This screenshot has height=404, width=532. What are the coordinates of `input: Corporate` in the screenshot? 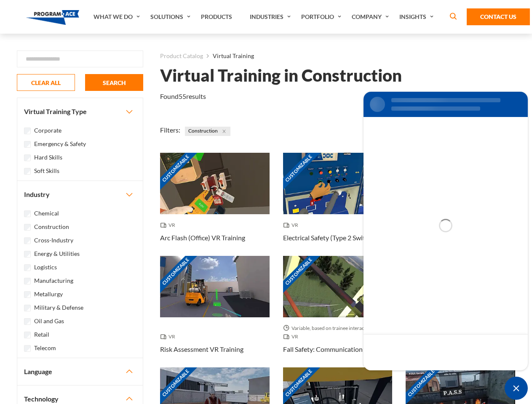 It's located at (28, 131).